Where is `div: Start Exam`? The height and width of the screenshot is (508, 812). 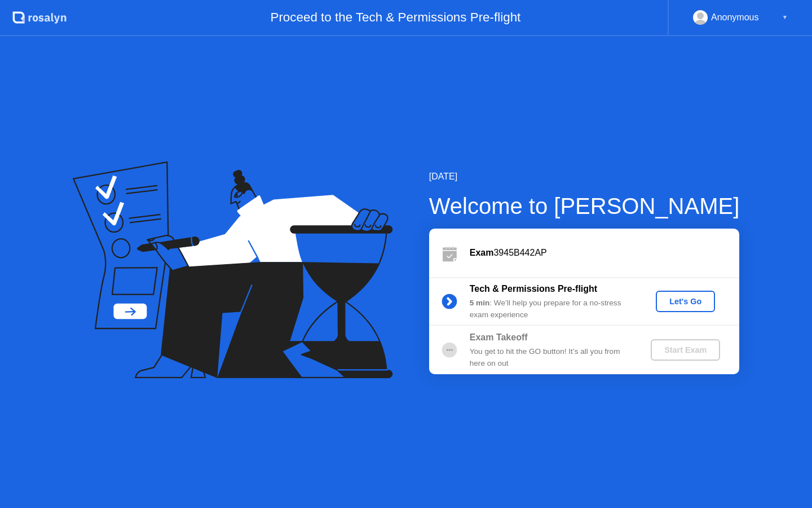 div: Start Exam is located at coordinates (686, 350).